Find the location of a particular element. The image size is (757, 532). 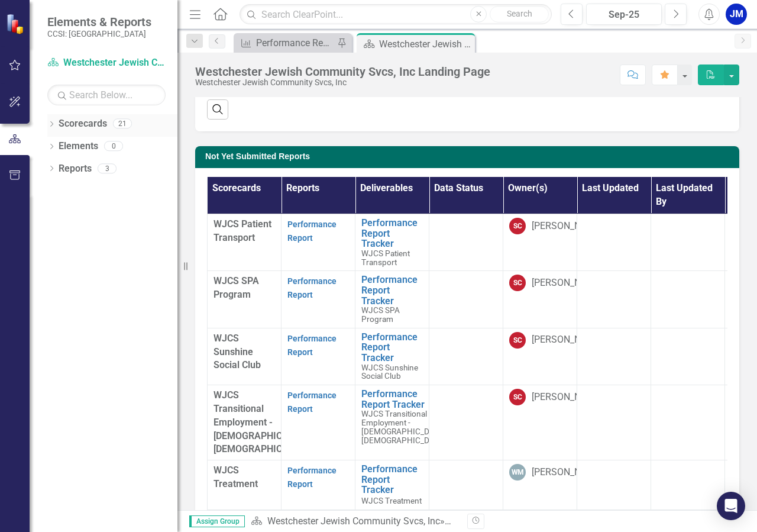

a: Elements is located at coordinates (78, 146).